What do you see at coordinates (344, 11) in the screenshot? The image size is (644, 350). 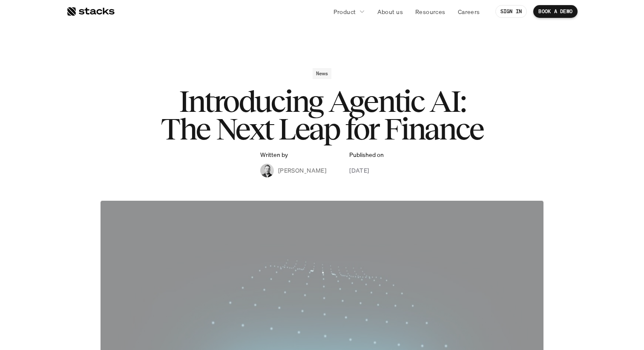 I see `p: Product` at bounding box center [344, 11].